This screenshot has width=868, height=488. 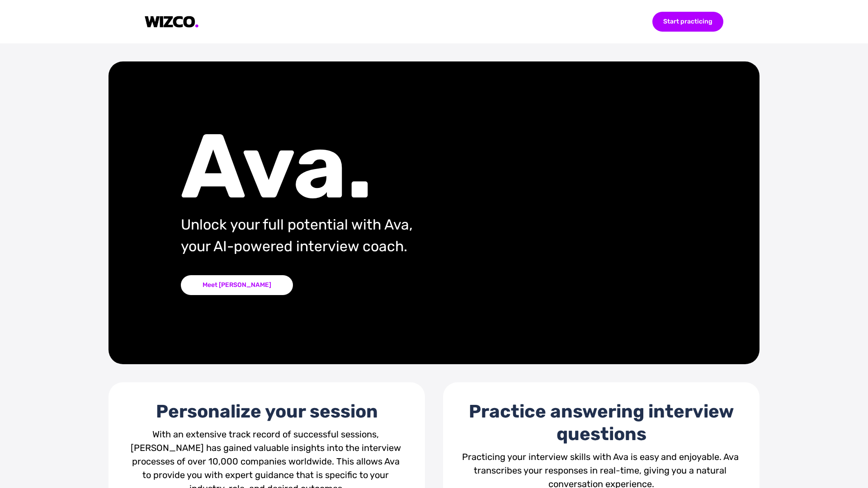 I want to click on img: logo, so click(x=172, y=22).